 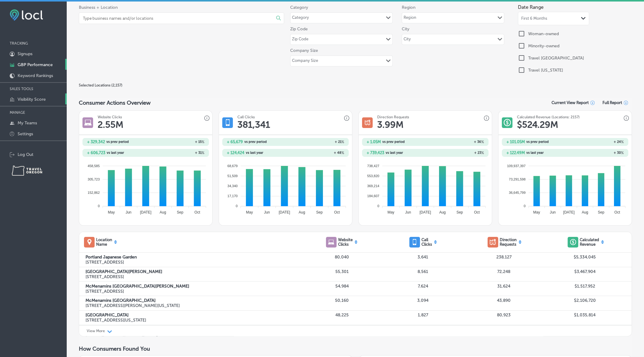 What do you see at coordinates (26, 15) in the screenshot?
I see `img: fda3e92497d09a02dc62c9cd864e3231.png` at bounding box center [26, 15].